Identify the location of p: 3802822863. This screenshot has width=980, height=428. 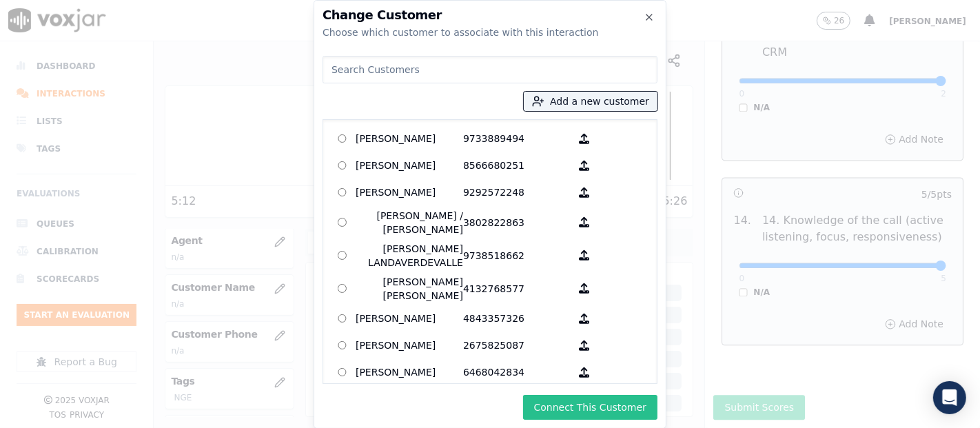
(517, 223).